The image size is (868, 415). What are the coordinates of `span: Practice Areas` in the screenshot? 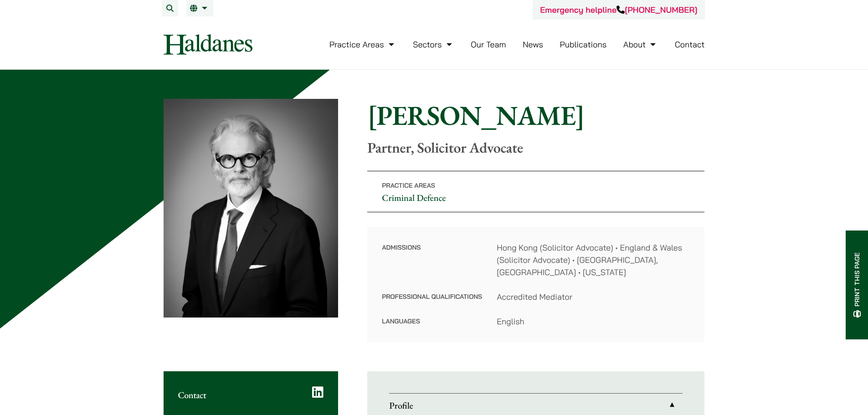 It's located at (408, 186).